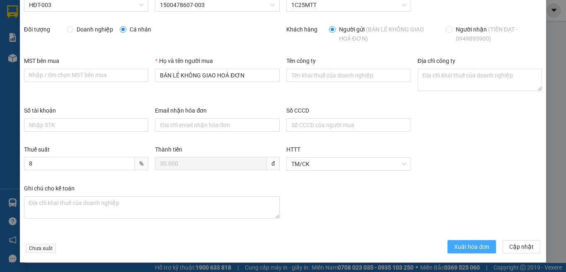 This screenshot has height=272, width=566. What do you see at coordinates (436, 61) in the screenshot?
I see `label: Địa chỉ công ty` at bounding box center [436, 61].